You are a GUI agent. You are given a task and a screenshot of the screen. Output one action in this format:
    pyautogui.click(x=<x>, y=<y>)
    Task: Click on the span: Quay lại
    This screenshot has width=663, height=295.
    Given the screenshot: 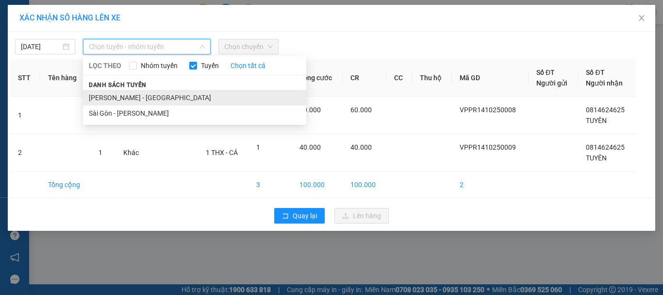 What is the action you would take?
    pyautogui.click(x=305, y=216)
    